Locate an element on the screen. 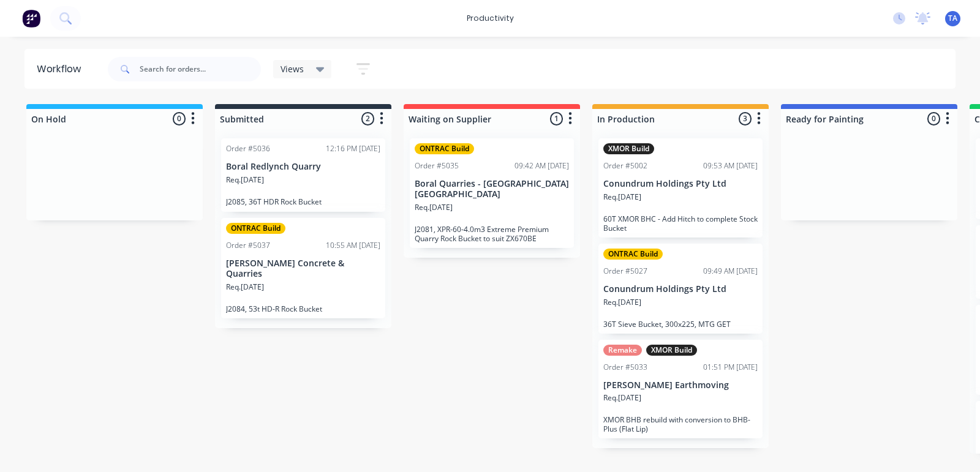  div: Order #5027 is located at coordinates (625, 271).